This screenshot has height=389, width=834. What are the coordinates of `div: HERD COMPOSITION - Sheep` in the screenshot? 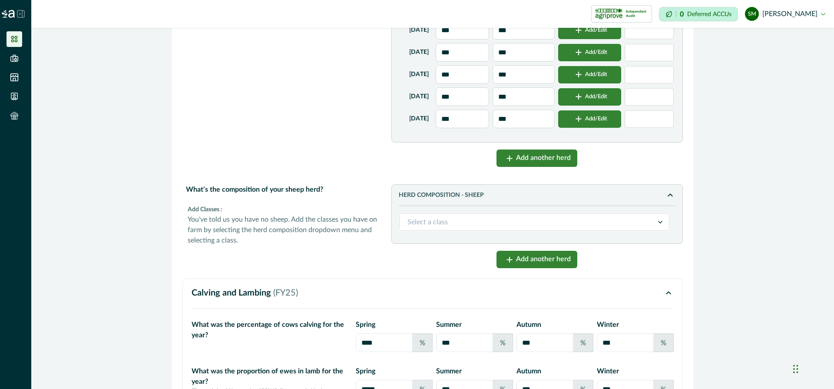 It's located at (537, 218).